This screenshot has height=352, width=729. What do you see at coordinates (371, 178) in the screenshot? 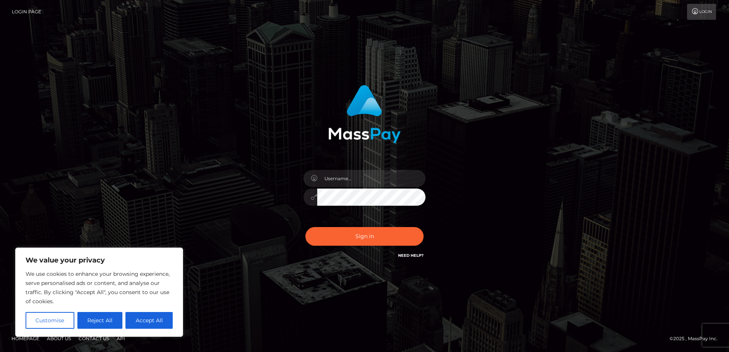
I see `input: Username...` at bounding box center [371, 178].